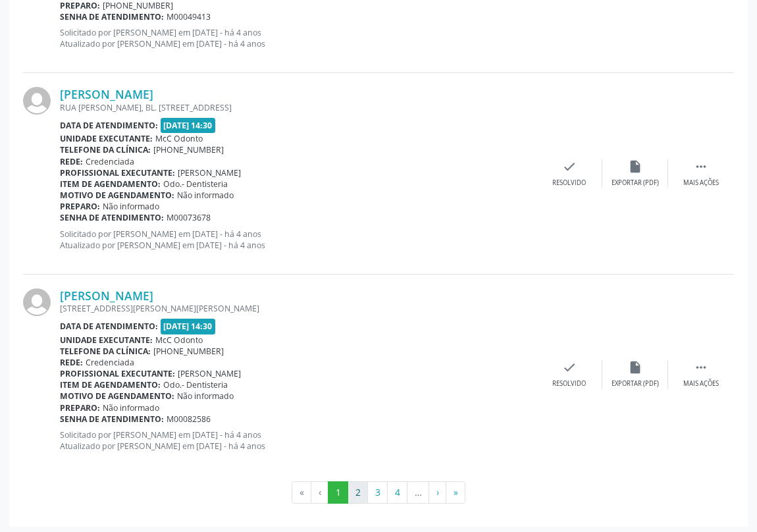 The width and height of the screenshot is (757, 532). What do you see at coordinates (338, 492) in the screenshot?
I see `button: Go to page 1` at bounding box center [338, 492].